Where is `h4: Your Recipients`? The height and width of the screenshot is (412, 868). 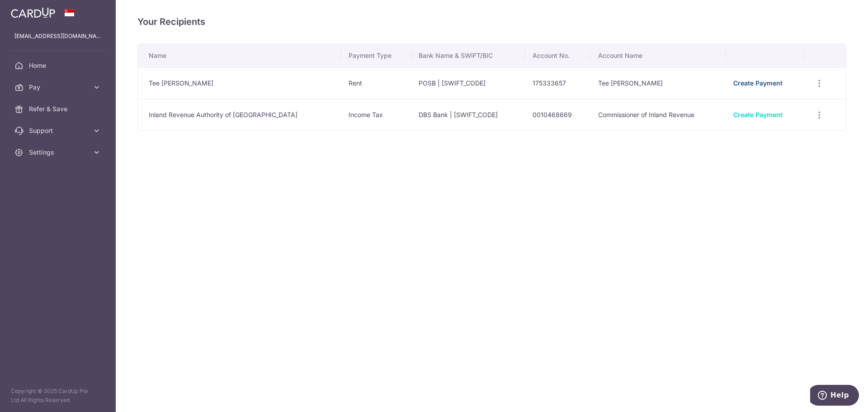
h4: Your Recipients is located at coordinates (491, 21).